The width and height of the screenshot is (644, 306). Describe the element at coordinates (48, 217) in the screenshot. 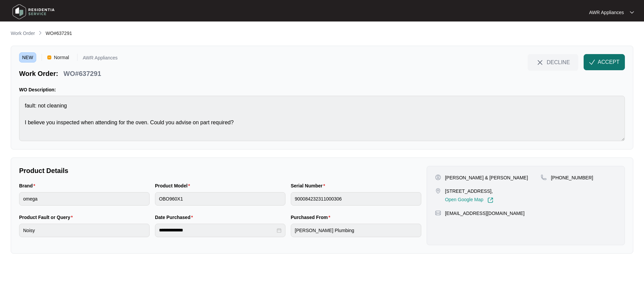

I see `label: Product Fault or Query` at that location.